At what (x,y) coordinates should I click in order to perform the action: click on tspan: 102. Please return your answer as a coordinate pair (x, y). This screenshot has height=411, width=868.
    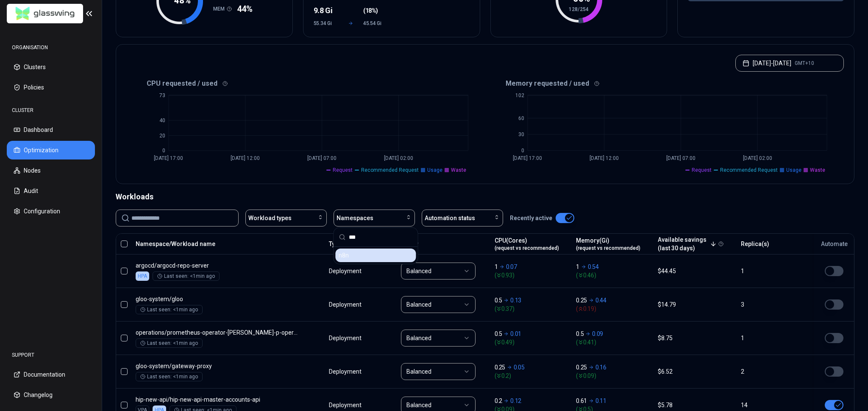
    Looking at the image, I should click on (520, 95).